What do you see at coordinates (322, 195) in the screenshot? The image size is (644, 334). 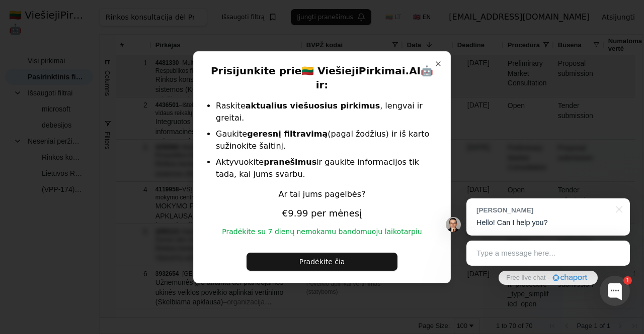 I see `p: Ar tai jums pagelbės?` at bounding box center [322, 195].